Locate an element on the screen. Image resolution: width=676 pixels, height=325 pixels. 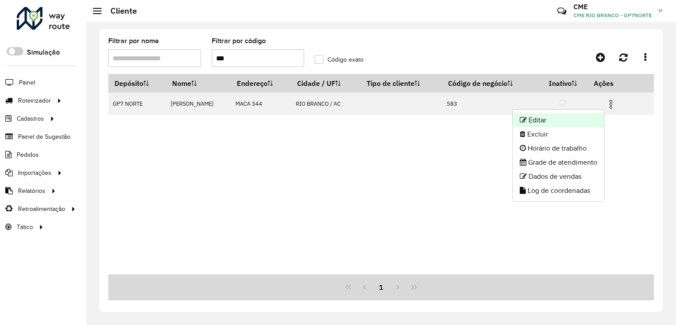
li: Grade de atendimento is located at coordinates (559, 162).